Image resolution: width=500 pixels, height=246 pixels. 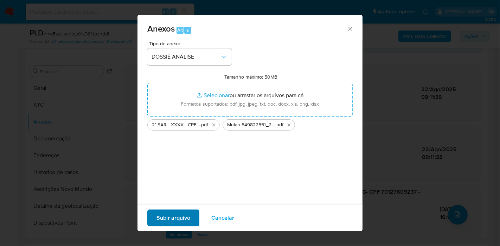 What do you see at coordinates (350, 28) in the screenshot?
I see `button: Fechar` at bounding box center [350, 28].